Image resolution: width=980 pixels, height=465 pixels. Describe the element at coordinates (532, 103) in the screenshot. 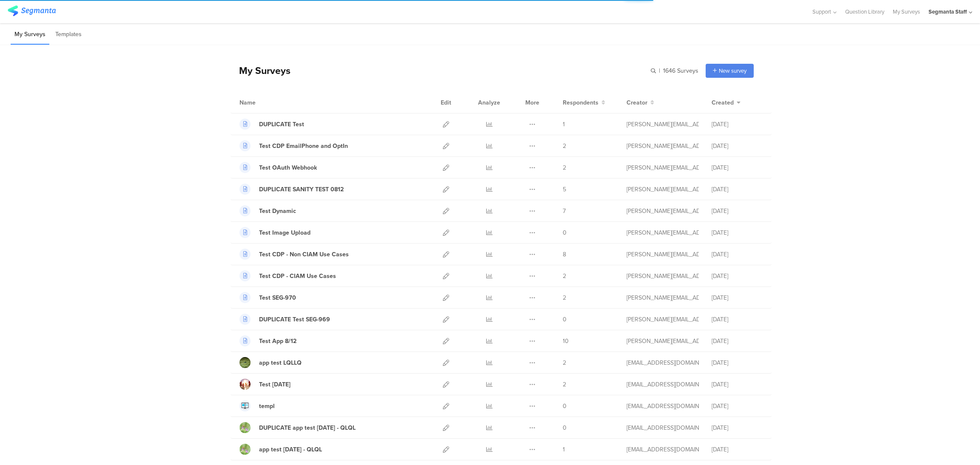

I see `div: More` at that location.